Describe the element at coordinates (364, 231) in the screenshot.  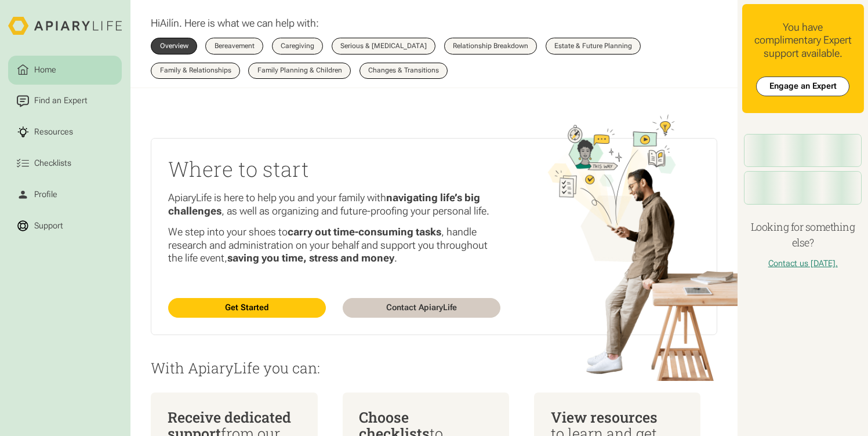
I see `strong: carry out time-consuming tasks` at that location.